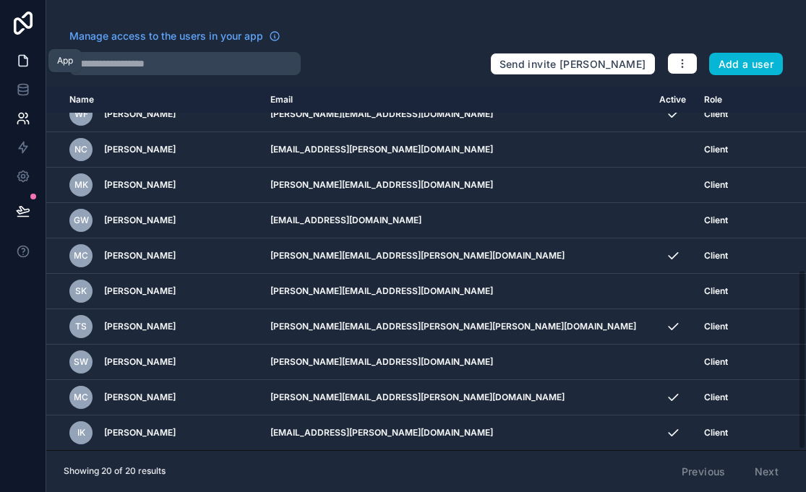 This screenshot has width=806, height=492. I want to click on span: GW, so click(81, 221).